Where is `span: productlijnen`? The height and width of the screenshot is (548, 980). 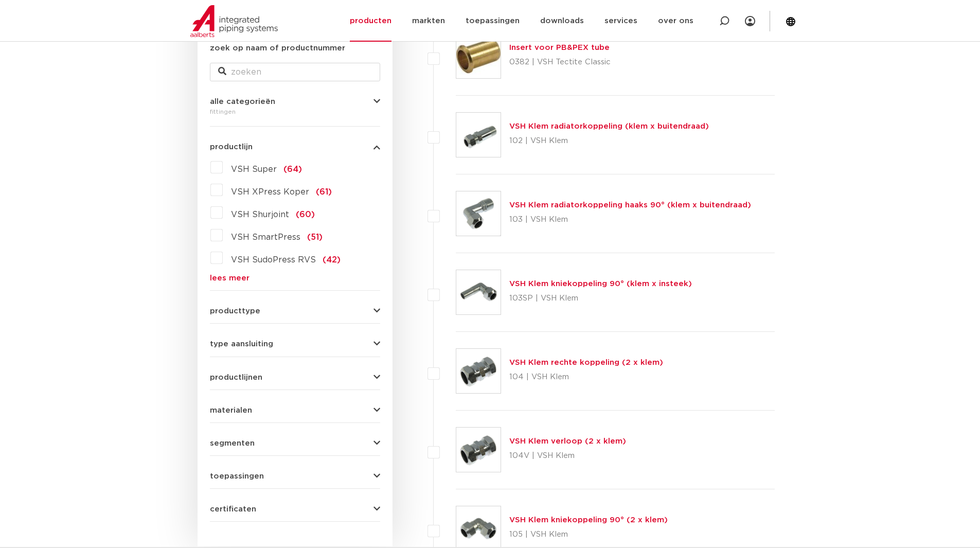
span: productlijnen is located at coordinates (236, 377).